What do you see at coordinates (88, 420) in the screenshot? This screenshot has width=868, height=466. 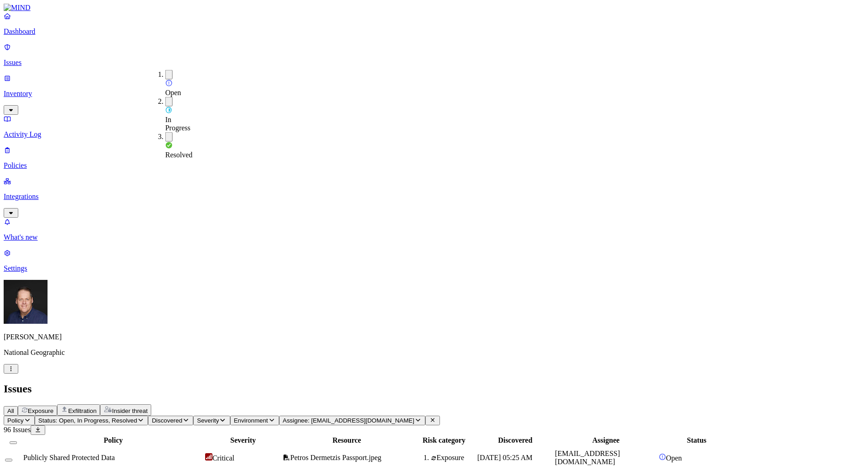 I see `span: Status: Open, In Progress, Resolved` at bounding box center [88, 420].